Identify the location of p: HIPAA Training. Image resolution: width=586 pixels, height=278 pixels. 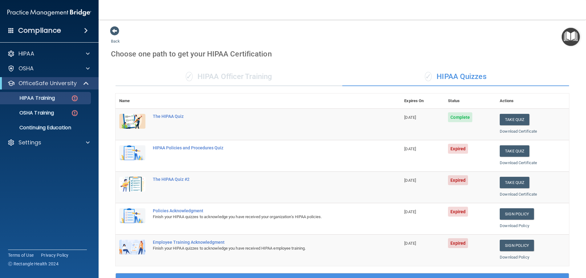
(29, 98).